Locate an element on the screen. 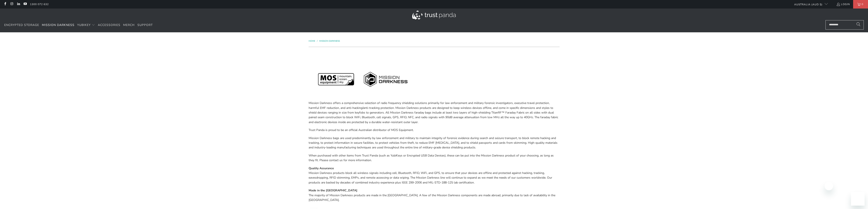 This screenshot has width=868, height=209. a: Trust Panda Australia on LinkedIn is located at coordinates (18, 5).